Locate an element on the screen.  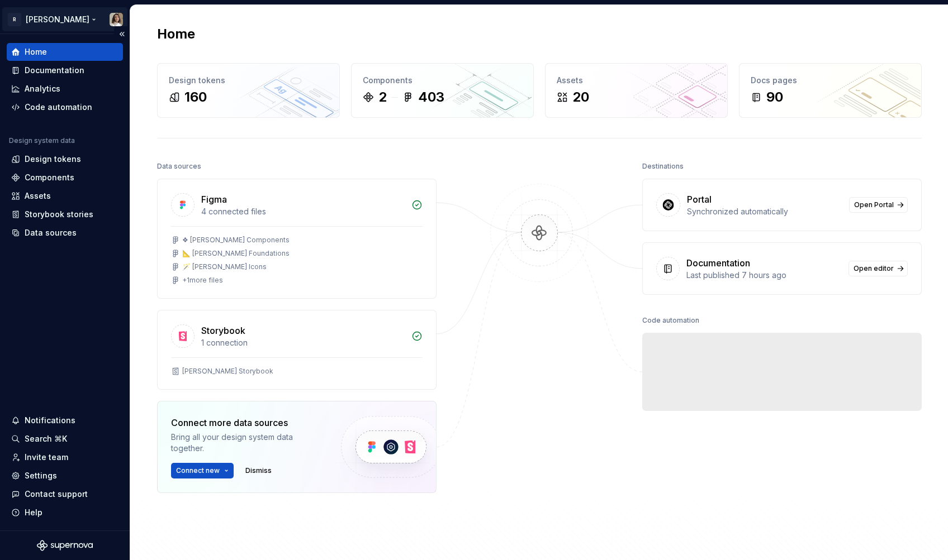
span: Connect new is located at coordinates (198, 471).